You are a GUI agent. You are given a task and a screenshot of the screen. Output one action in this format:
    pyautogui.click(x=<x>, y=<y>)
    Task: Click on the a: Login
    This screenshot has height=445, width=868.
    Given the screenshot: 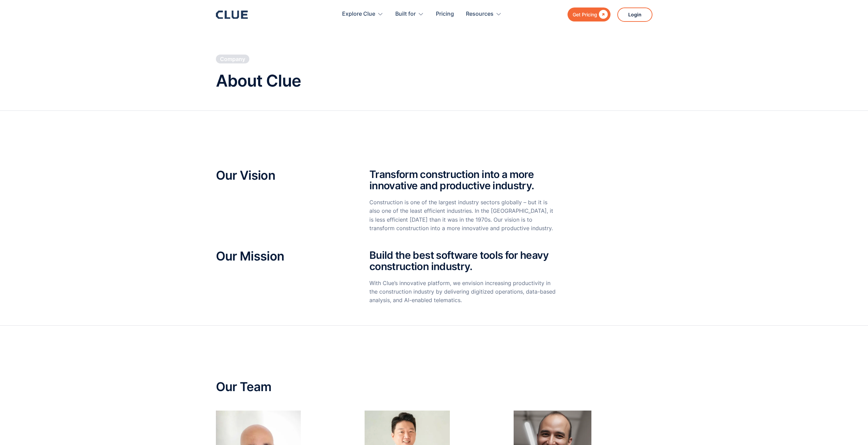 What is the action you would take?
    pyautogui.click(x=635, y=15)
    